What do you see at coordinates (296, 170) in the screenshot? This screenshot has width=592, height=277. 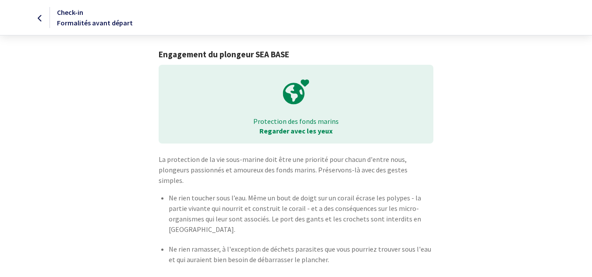 I see `p: La protection de la vie sous-marine doit être une priorité pour chacun d'entre nous, plongeurs pa...` at bounding box center [296, 170].